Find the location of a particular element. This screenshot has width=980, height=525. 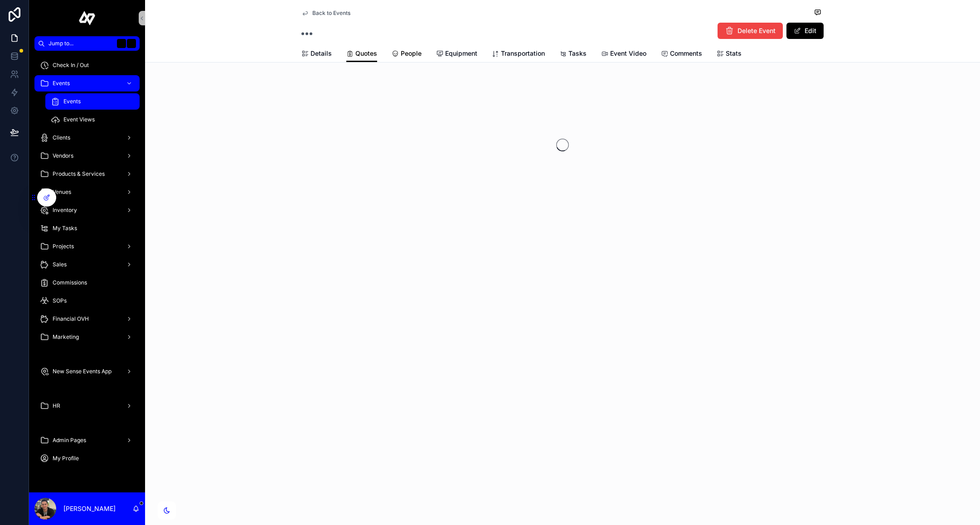

span: Check In / Out is located at coordinates (71, 65).